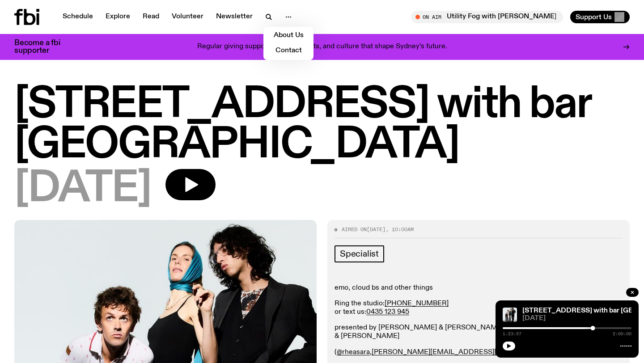  What do you see at coordinates (359, 254) in the screenshot?
I see `a: Specialist` at bounding box center [359, 254].